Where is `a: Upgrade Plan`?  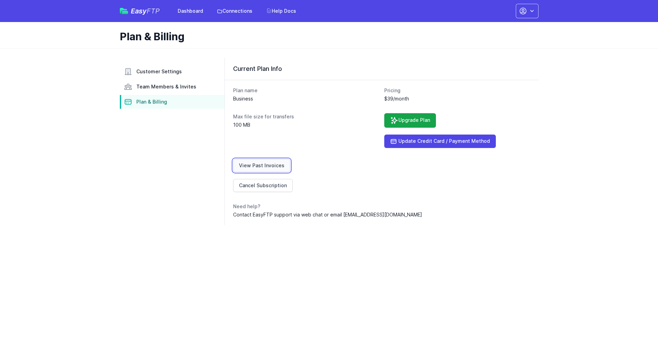
a: Upgrade Plan is located at coordinates (410, 121).